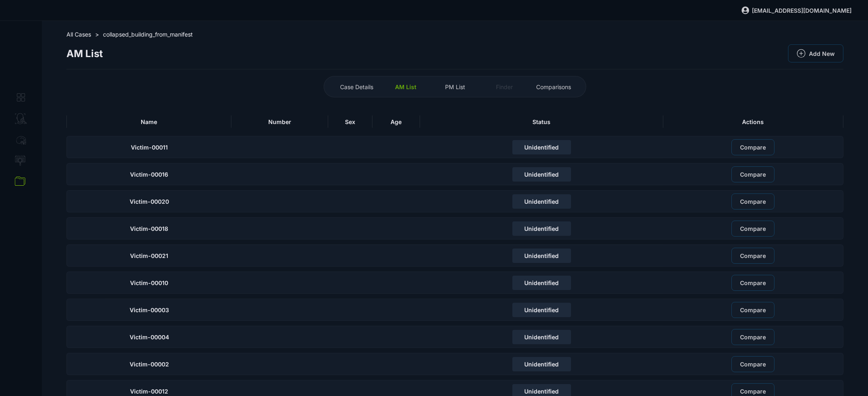 This screenshot has width=868, height=396. I want to click on span: Victim-00010, so click(149, 282).